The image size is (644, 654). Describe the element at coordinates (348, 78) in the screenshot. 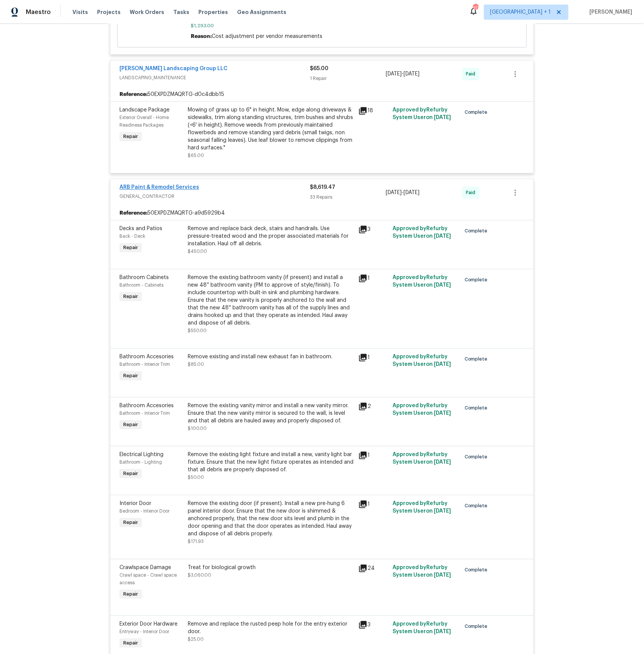

I see `div: 1 Repair` at that location.